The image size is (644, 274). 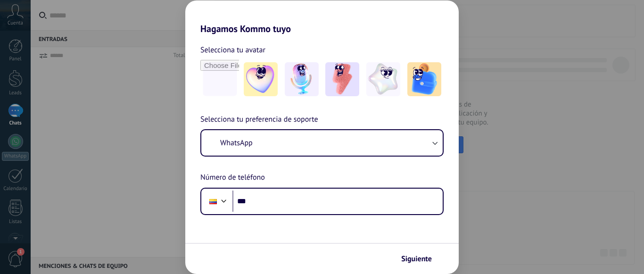 What do you see at coordinates (261, 79) in the screenshot?
I see `img: -1.jpeg` at bounding box center [261, 79].